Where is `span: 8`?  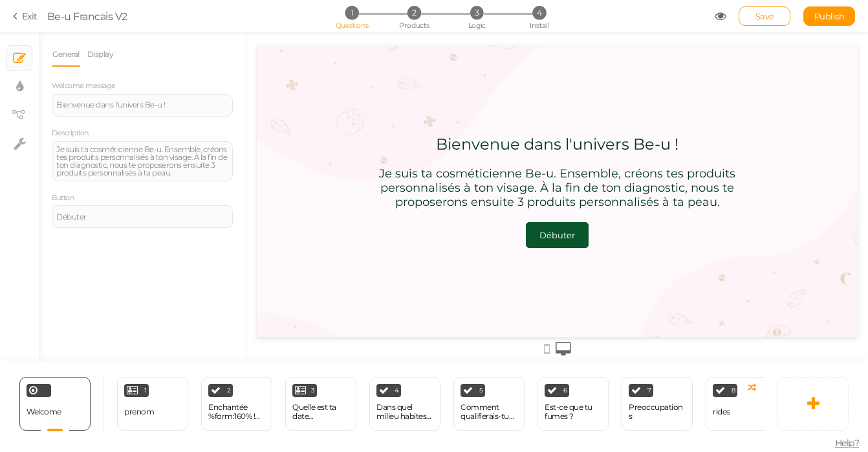 span: 8 is located at coordinates (734, 390).